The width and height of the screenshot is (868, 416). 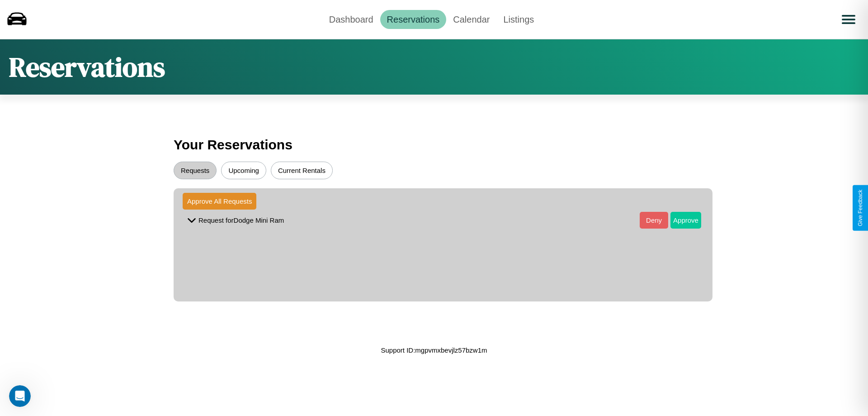 What do you see at coordinates (220, 201) in the screenshot?
I see `button: Approve All Requests` at bounding box center [220, 201].